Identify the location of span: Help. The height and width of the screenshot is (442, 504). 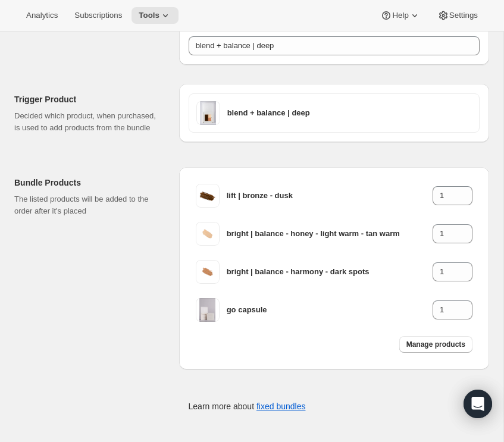
(399, 15).